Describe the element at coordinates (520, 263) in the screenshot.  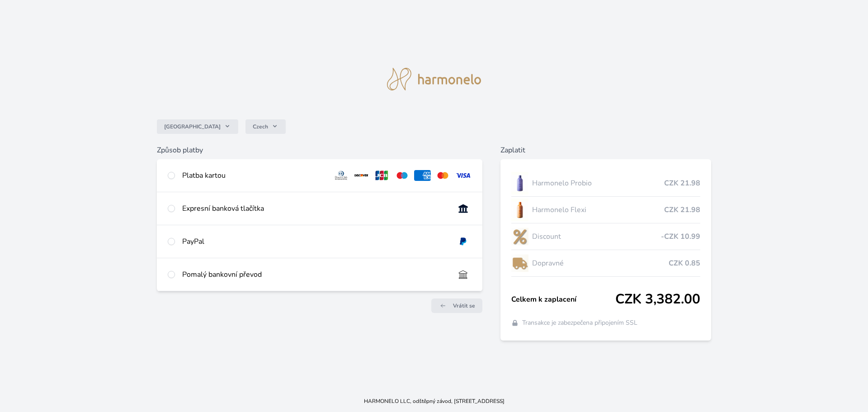
I see `img: delivery-lo.png` at that location.